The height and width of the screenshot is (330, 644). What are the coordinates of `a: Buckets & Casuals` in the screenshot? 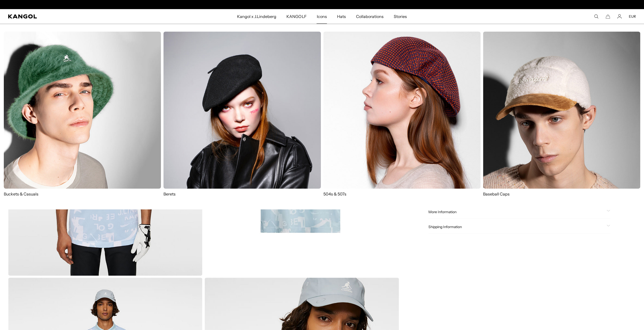 It's located at (82, 114).